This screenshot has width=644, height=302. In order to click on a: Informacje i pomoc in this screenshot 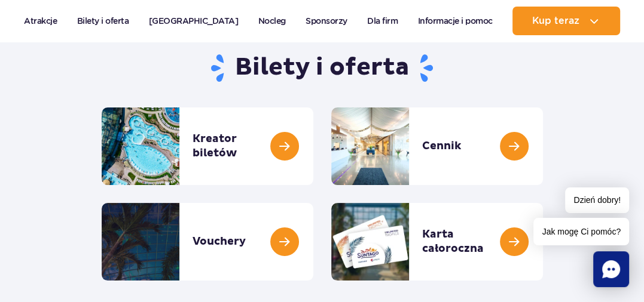, I will do `click(455, 21)`.